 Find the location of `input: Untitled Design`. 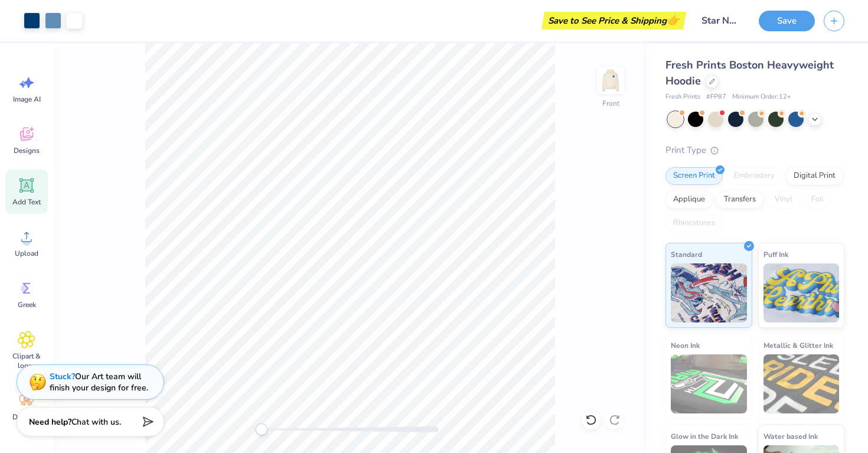

input: Untitled Design is located at coordinates (721, 20).